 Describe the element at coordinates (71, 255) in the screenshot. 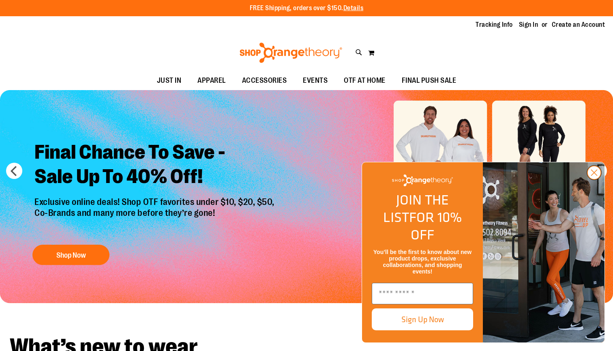

I see `button: Shop Now` at that location.